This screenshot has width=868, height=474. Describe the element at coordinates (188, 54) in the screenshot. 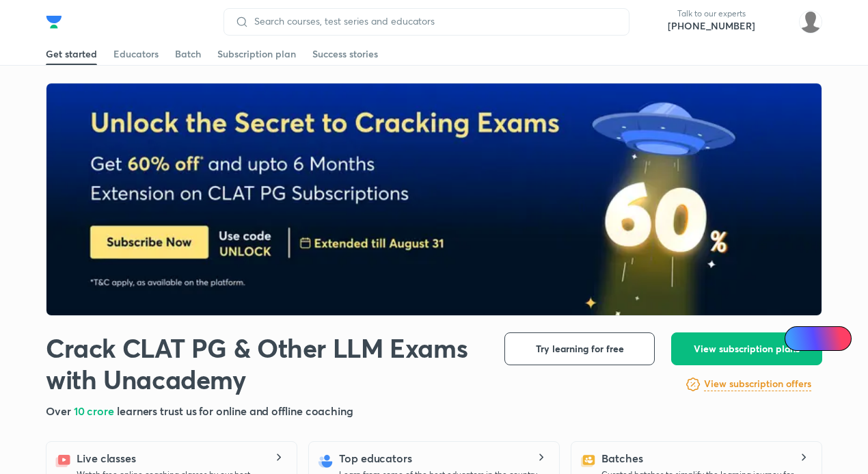

I see `div: Batch` at that location.